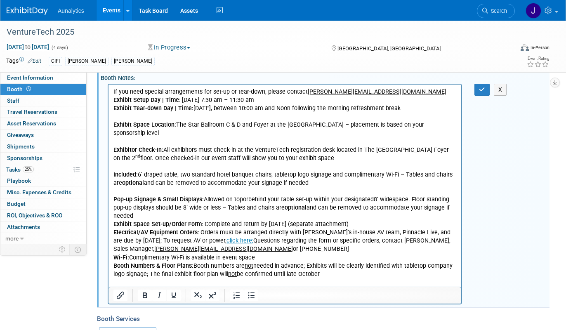 Image resolution: width=566 pixels, height=330 pixels. Describe the element at coordinates (32, 112) in the screenshot. I see `span: Travel Reservations` at that location.